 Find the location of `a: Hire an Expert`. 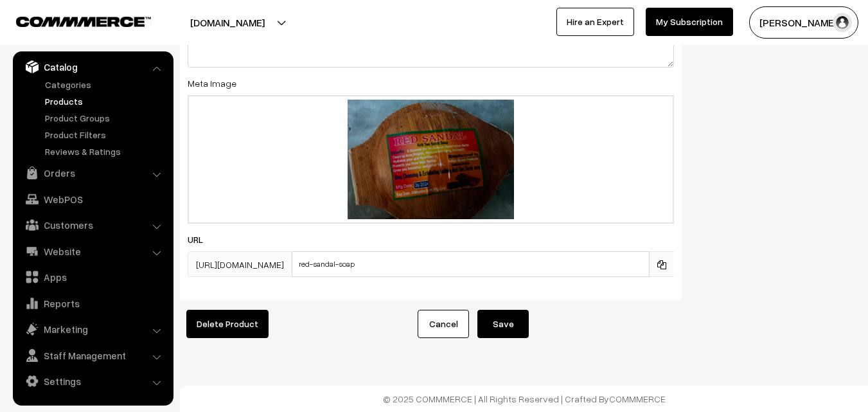

a: Hire an Expert is located at coordinates (595, 22).